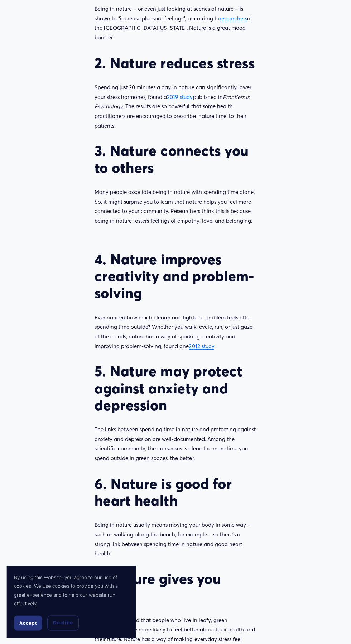  I want to click on h2: 5. Nature may protect against anxiety and depression, so click(176, 388).